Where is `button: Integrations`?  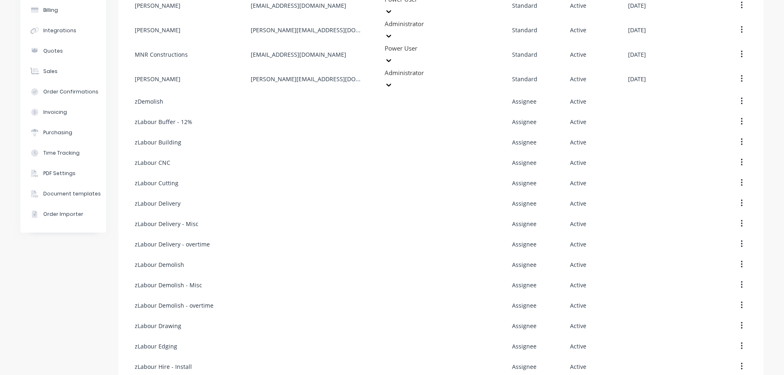
button: Integrations is located at coordinates (63, 31).